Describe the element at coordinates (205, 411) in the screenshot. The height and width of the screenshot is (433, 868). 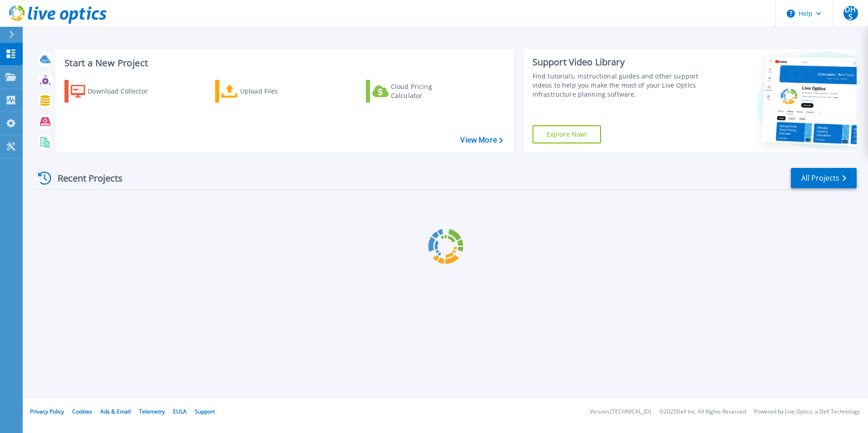
I see `a: Support` at that location.